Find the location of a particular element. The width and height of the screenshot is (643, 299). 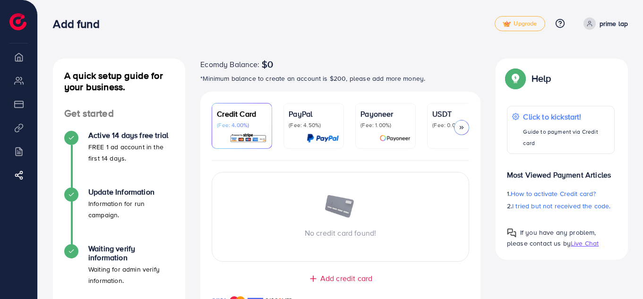

span: If you have any problem, please contact us by is located at coordinates (551, 238).